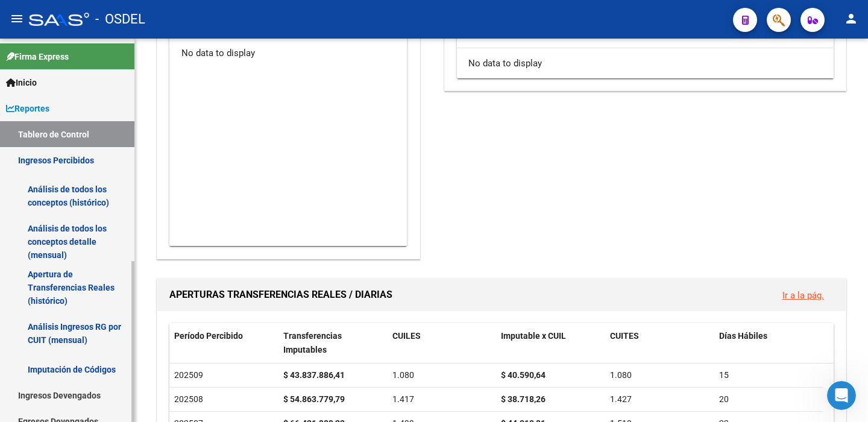 This screenshot has width=868, height=422. Describe the element at coordinates (734, 27) in the screenshot. I see `span: Importe Reconocido` at that location.